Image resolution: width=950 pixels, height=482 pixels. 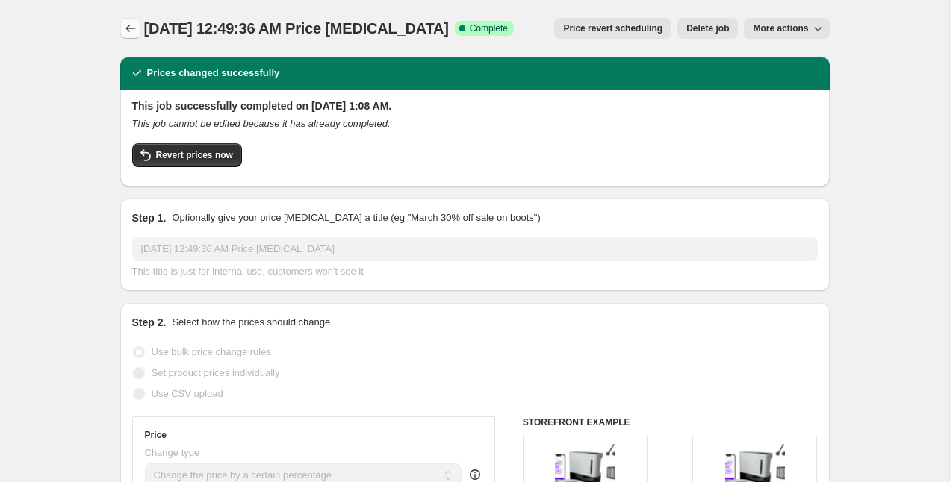 What do you see at coordinates (216, 373) in the screenshot?
I see `span: Set product prices individually` at bounding box center [216, 373].